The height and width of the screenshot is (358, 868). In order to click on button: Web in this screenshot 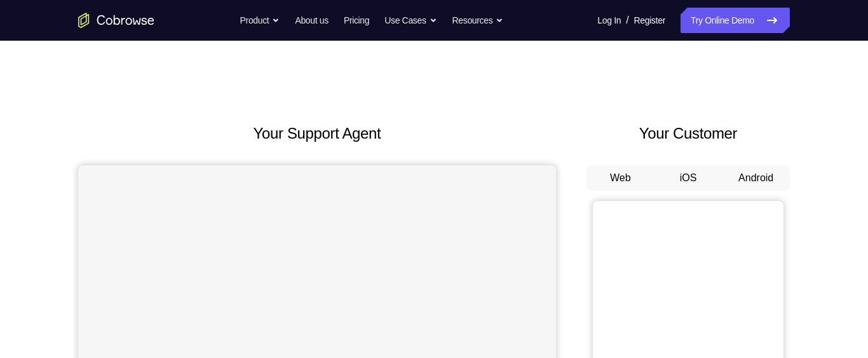, I will do `click(620, 178)`.